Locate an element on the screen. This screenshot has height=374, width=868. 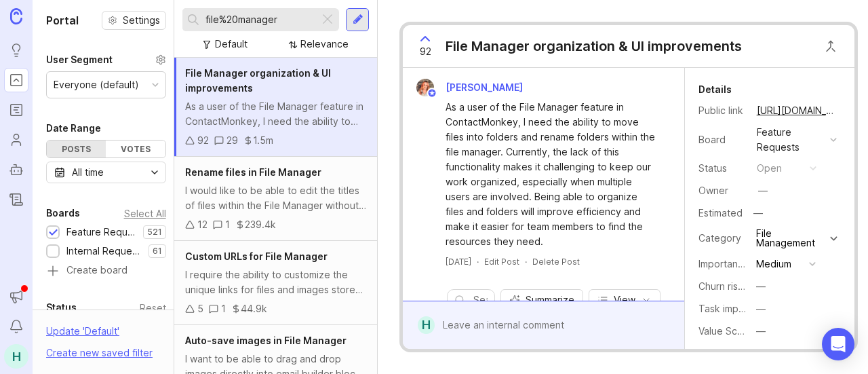
input: Search... is located at coordinates (260, 20).